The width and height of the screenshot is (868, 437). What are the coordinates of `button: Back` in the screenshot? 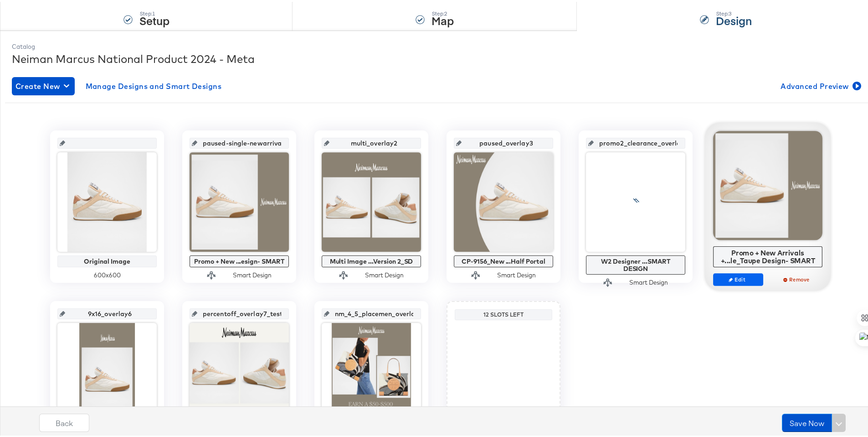 It's located at (64, 421).